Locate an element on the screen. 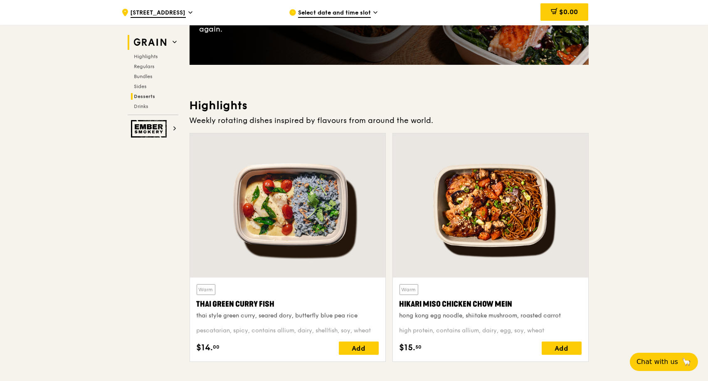  button: Chat with us🦙 is located at coordinates (664, 362).